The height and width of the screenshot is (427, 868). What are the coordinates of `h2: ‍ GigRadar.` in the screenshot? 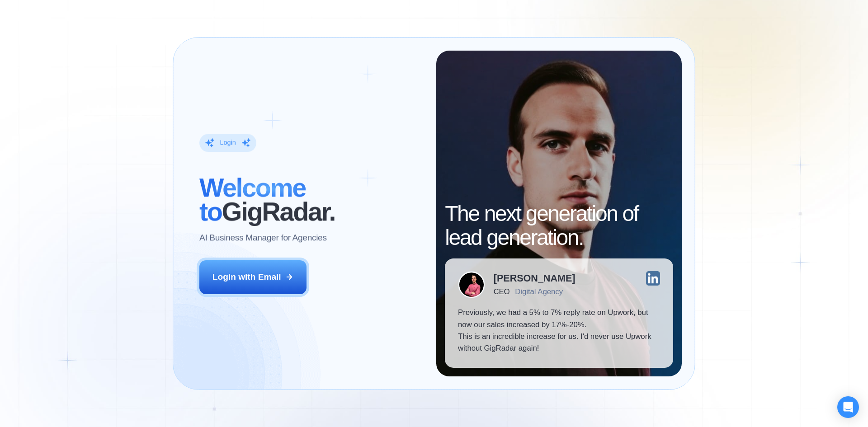 It's located at (311, 199).